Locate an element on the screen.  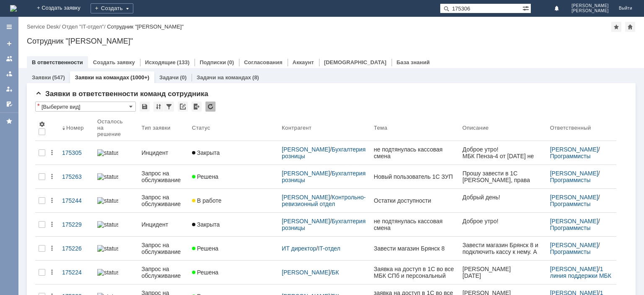
div: Экспорт списка is located at coordinates (197, 107).